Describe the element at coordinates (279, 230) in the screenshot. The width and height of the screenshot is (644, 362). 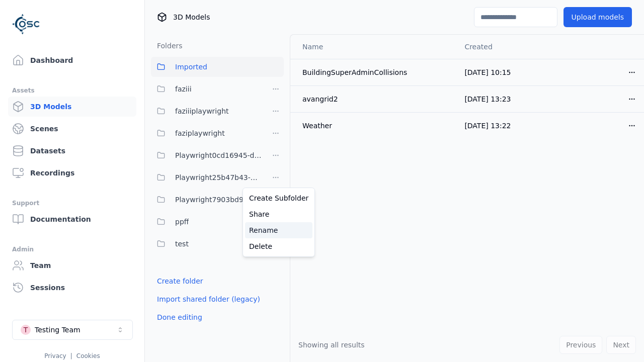
I see `div: Rename` at that location.